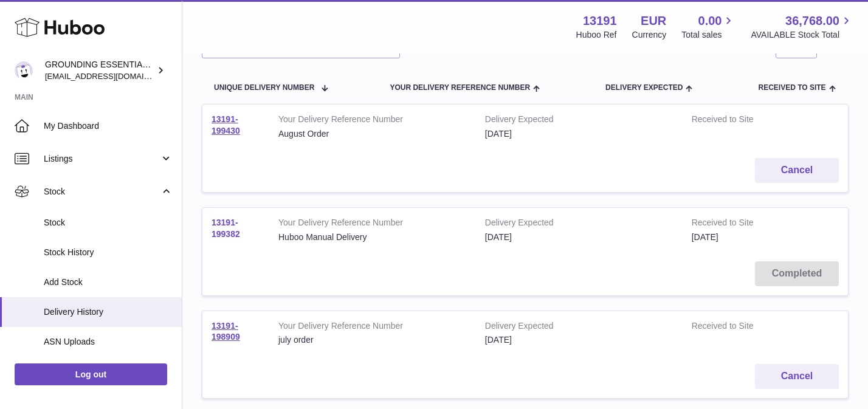  Describe the element at coordinates (708, 35) in the screenshot. I see `span: Total sales` at that location.